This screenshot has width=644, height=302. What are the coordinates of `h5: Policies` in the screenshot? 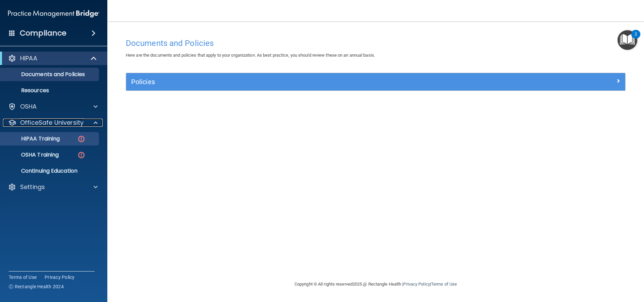 It's located at (313, 82).